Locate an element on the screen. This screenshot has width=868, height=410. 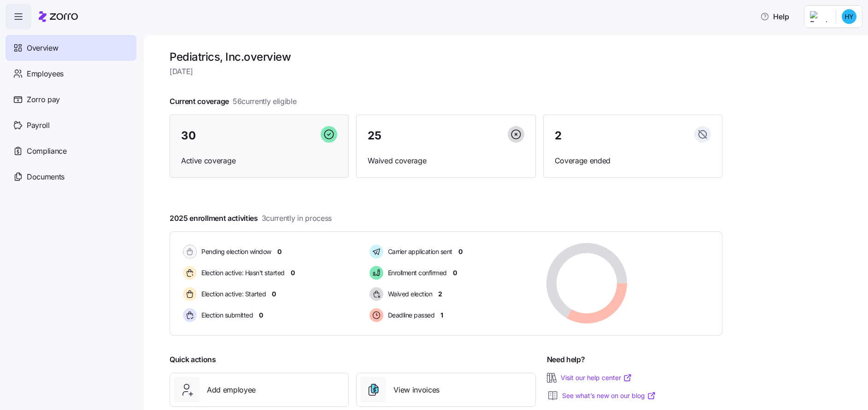
span: Coverage ended is located at coordinates (632, 160).